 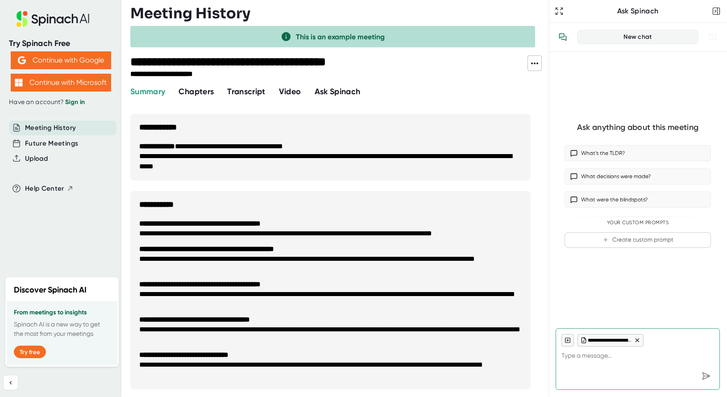 I want to click on span: Video, so click(x=290, y=91).